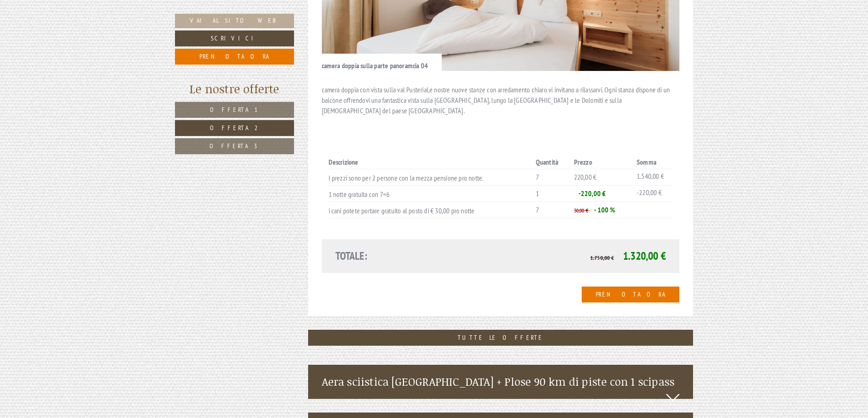 The image size is (868, 418). What do you see at coordinates (235, 146) in the screenshot?
I see `span: Offerta 3` at bounding box center [235, 146].